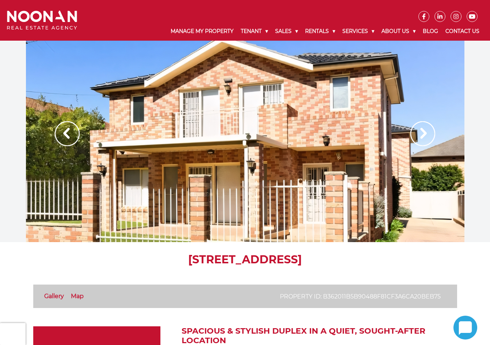 The height and width of the screenshot is (345, 490). What do you see at coordinates (202, 31) in the screenshot?
I see `a: Manage My Property` at bounding box center [202, 31].